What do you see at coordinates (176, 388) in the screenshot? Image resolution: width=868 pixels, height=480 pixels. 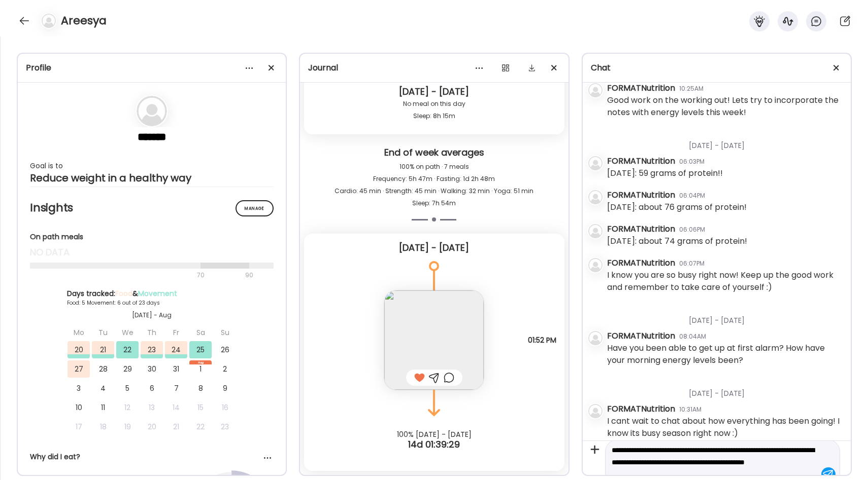 I see `div: 7` at bounding box center [176, 388].